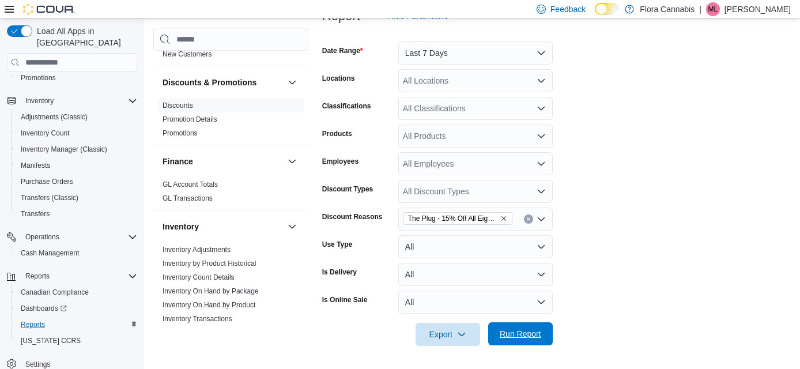  Describe the element at coordinates (209, 305) in the screenshot. I see `a: Inventory On Hand by Product` at that location.